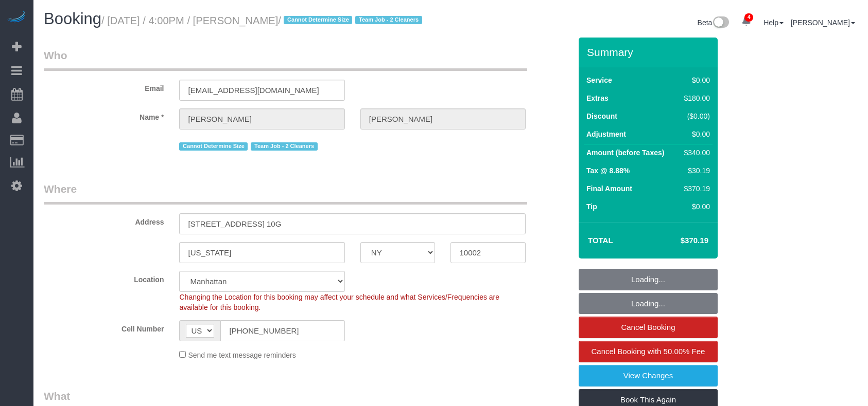  I want to click on input: First Name, so click(261, 118).